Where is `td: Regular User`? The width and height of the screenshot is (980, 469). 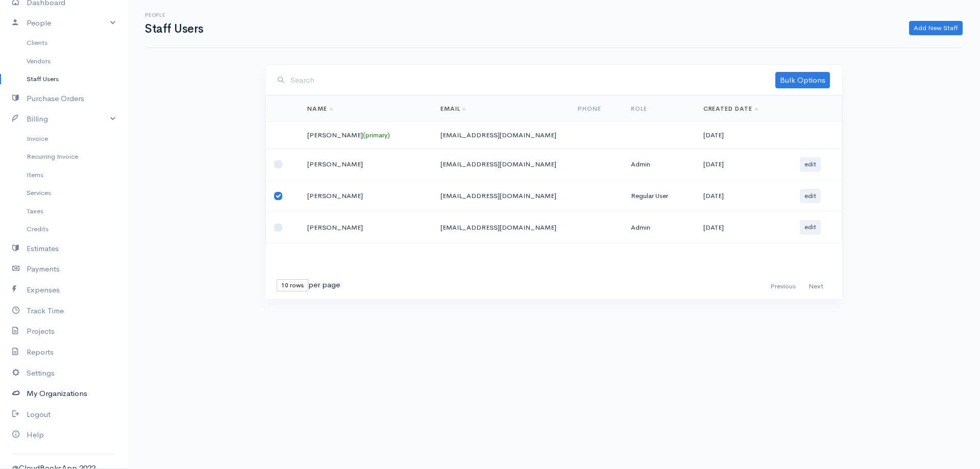
td: Regular User is located at coordinates (659, 196).